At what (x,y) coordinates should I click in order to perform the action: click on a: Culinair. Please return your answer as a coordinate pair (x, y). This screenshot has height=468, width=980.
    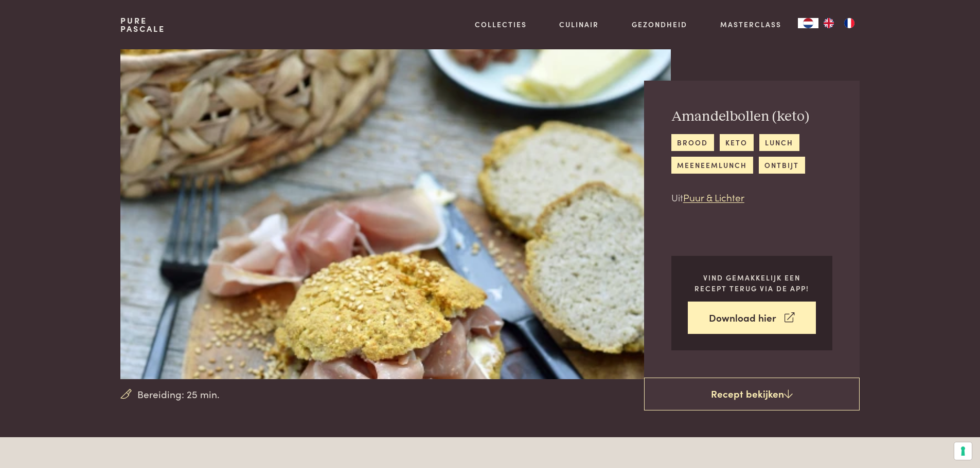
    Looking at the image, I should click on (579, 24).